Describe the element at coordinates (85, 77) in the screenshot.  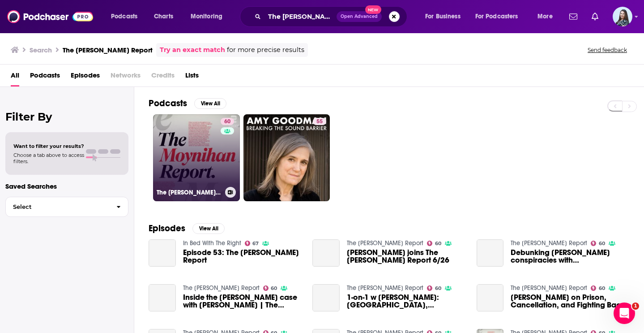
I see `span: Episodes` at that location.